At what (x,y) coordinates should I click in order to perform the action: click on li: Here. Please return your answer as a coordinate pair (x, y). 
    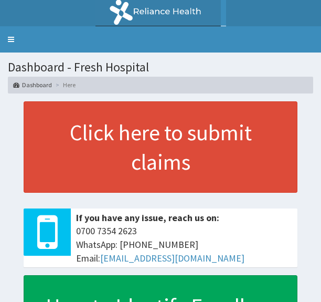
    Looking at the image, I should click on (64, 85).